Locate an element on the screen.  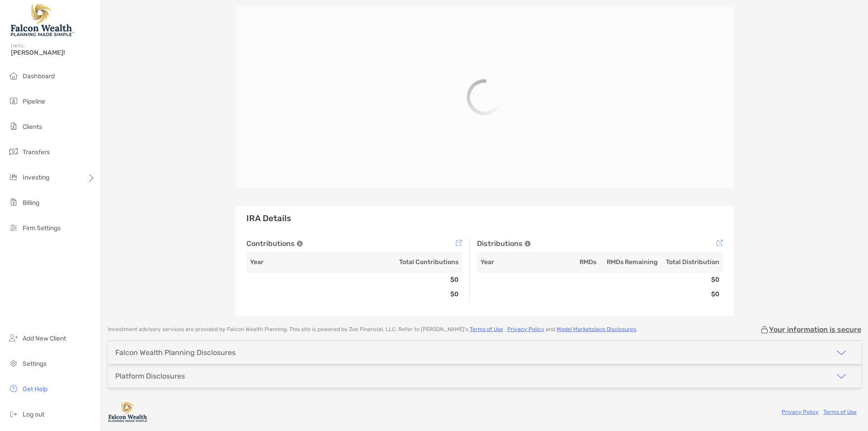
img: dashboard icon is located at coordinates (13, 76).